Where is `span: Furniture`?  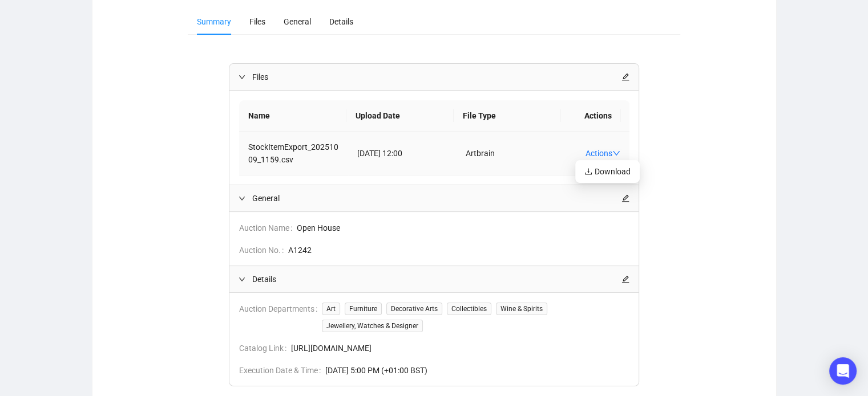
span: Furniture is located at coordinates (363, 309).